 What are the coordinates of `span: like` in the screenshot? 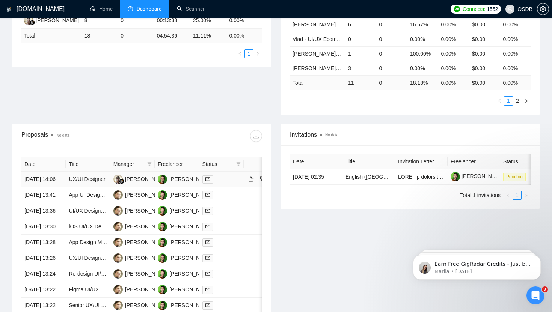 It's located at (251, 179).